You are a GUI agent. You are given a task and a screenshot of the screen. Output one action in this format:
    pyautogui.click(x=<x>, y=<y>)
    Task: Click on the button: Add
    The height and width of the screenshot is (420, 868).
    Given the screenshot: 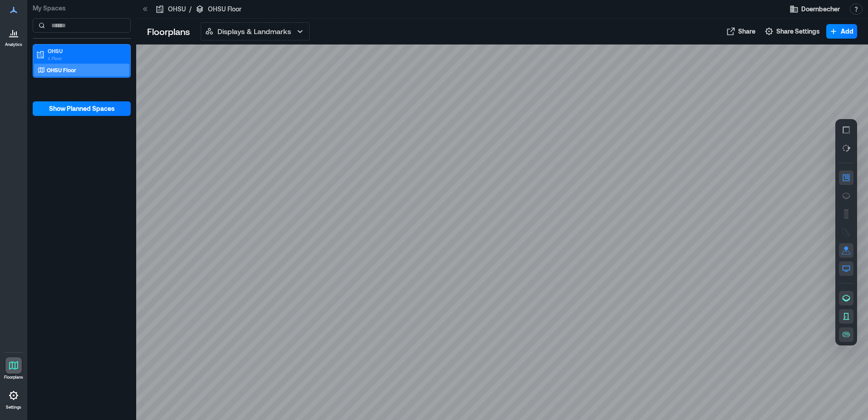 What is the action you would take?
    pyautogui.click(x=842, y=31)
    